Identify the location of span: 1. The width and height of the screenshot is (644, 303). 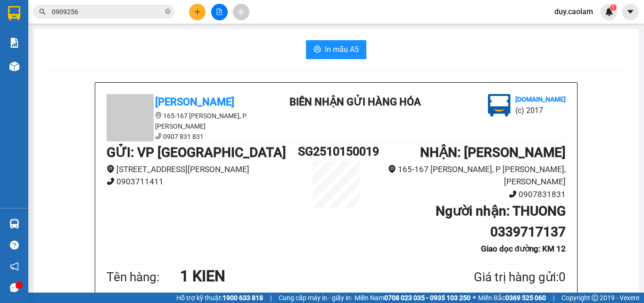
(613, 8).